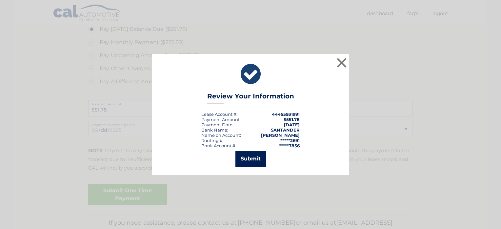  What do you see at coordinates (291, 119) in the screenshot?
I see `span: $551.78` at bounding box center [291, 119].